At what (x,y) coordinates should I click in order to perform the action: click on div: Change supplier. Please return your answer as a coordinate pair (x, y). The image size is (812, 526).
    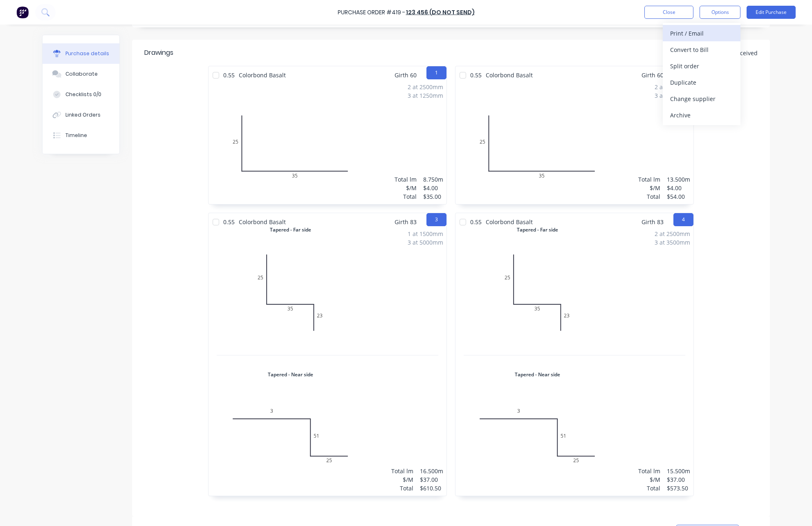
    Looking at the image, I should click on (702, 99).